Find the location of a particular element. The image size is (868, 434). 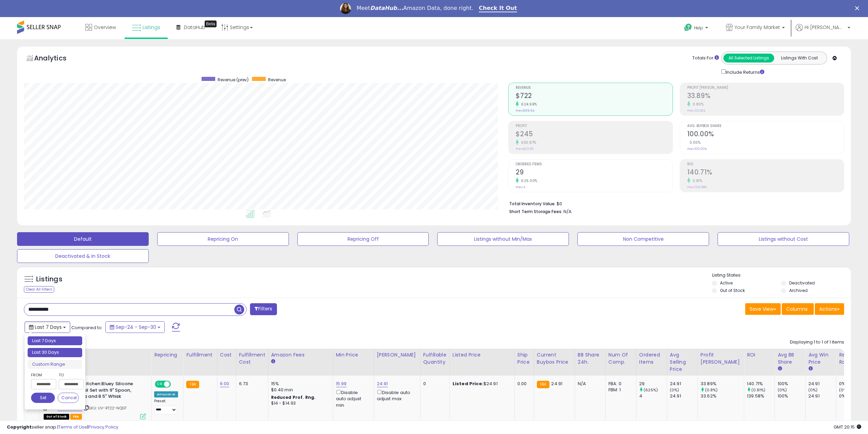

span: Help is located at coordinates (698, 28).